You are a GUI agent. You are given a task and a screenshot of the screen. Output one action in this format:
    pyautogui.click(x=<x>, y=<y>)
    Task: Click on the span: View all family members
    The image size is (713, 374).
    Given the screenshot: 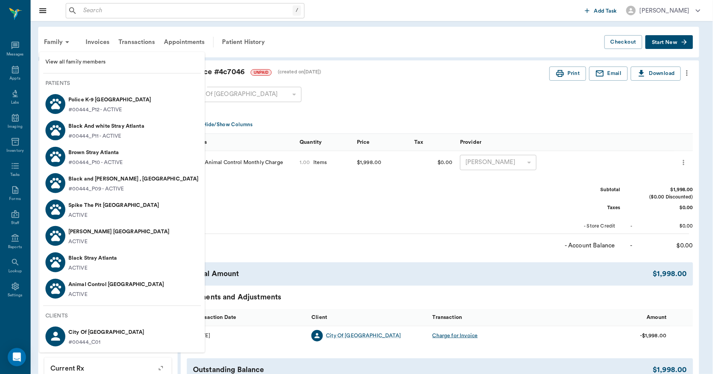 What is the action you would take?
    pyautogui.click(x=122, y=62)
    